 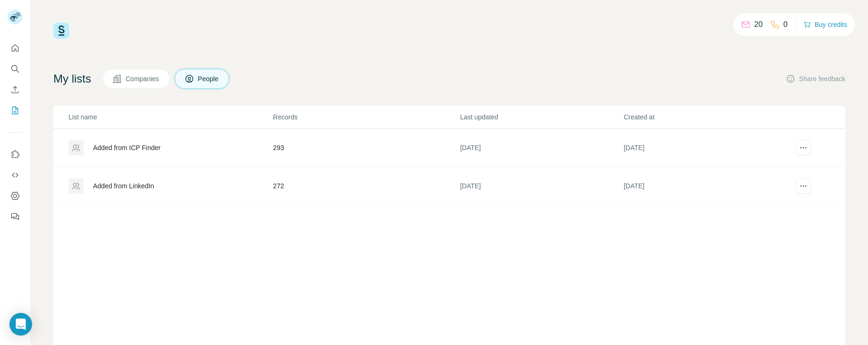 What do you see at coordinates (816, 79) in the screenshot?
I see `button: Share feedback` at bounding box center [816, 79].